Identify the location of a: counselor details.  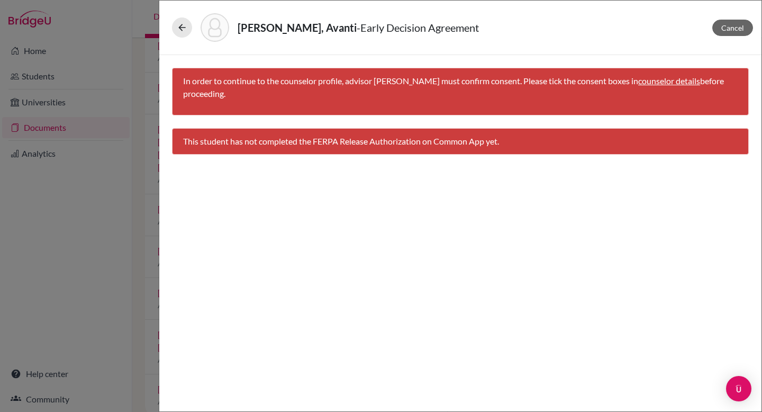
(669, 80).